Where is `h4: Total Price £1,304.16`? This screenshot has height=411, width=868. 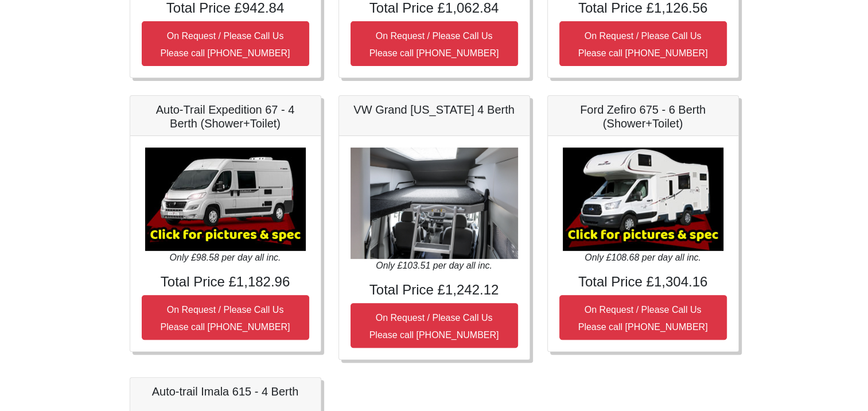 h4: Total Price £1,304.16 is located at coordinates (644, 282).